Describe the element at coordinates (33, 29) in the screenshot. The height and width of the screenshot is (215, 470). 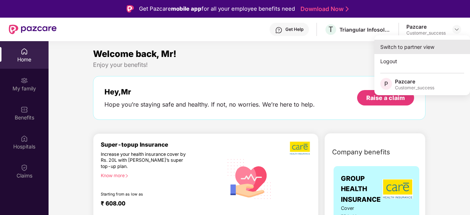
I see `img: New Pazcare Logo` at that location.